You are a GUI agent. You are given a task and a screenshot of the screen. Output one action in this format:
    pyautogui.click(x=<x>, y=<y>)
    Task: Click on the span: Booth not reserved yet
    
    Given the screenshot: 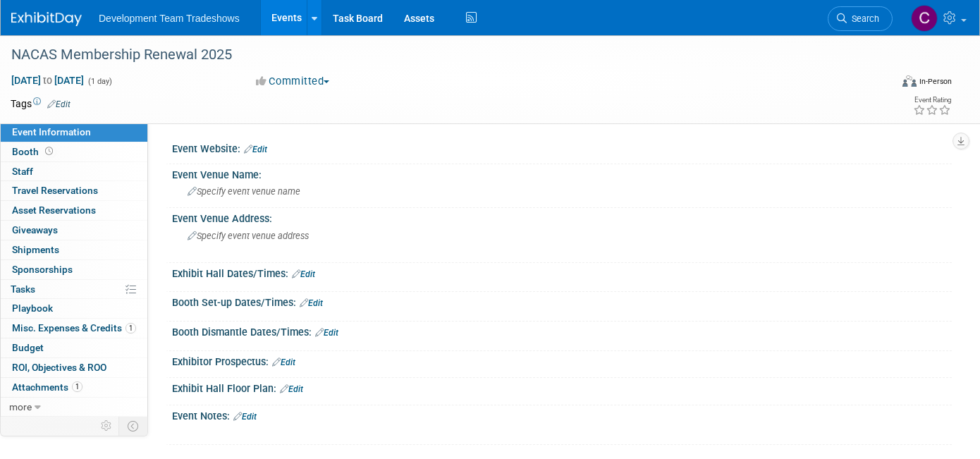 What is the action you would take?
    pyautogui.click(x=49, y=151)
    